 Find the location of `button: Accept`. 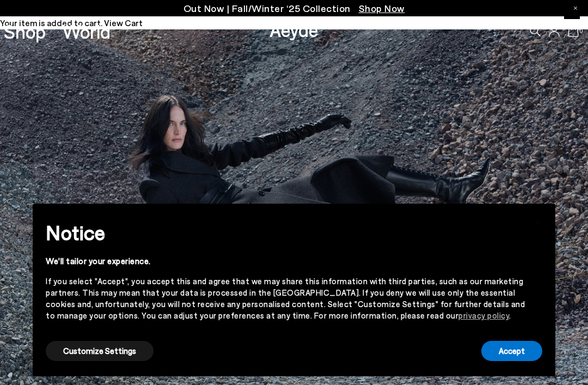

button: Accept is located at coordinates (511, 351).